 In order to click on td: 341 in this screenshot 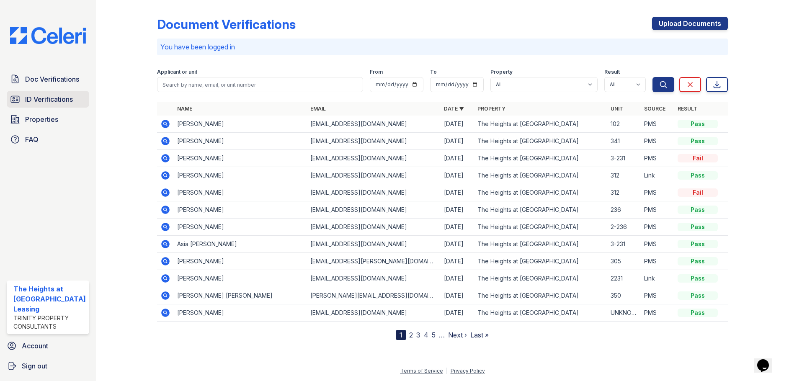, I will do `click(624, 141)`.